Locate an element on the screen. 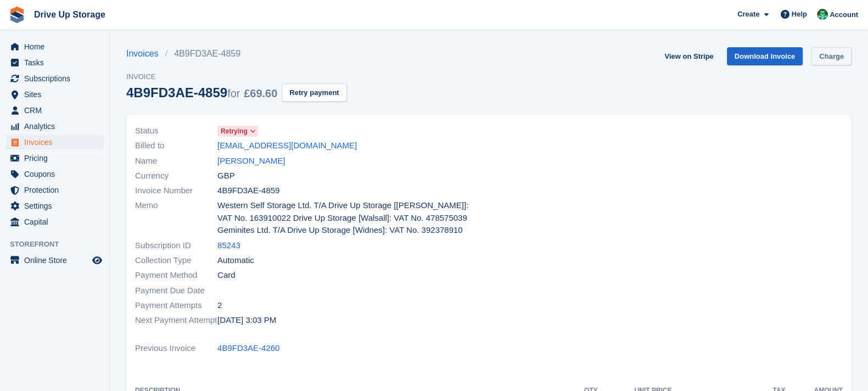 The width and height of the screenshot is (868, 391). span: Next Payment Attempt is located at coordinates (176, 321).